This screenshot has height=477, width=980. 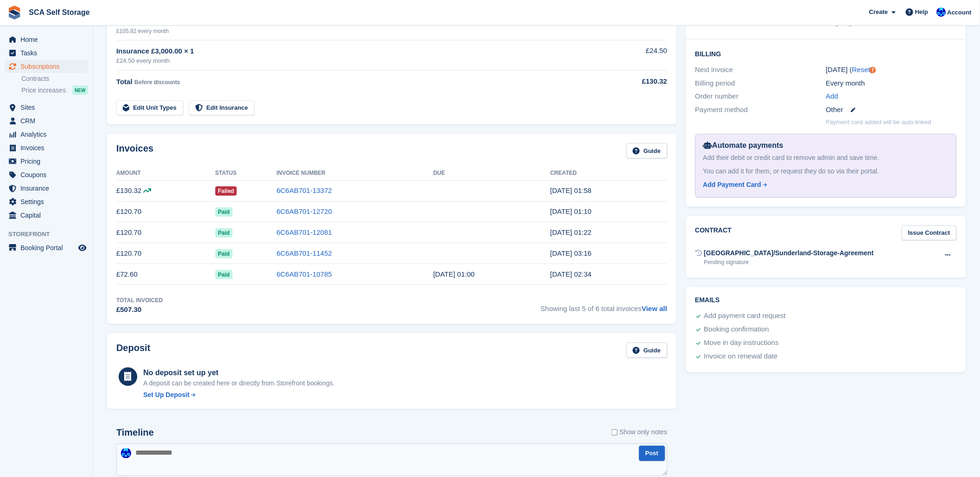 I want to click on div: Other, so click(x=891, y=110).